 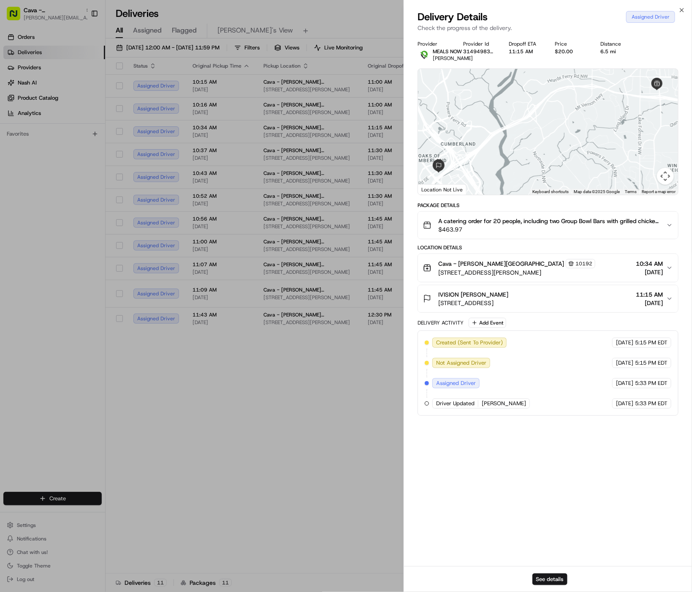 I want to click on a: Open this area in Google Maps (opens a new window), so click(x=434, y=189).